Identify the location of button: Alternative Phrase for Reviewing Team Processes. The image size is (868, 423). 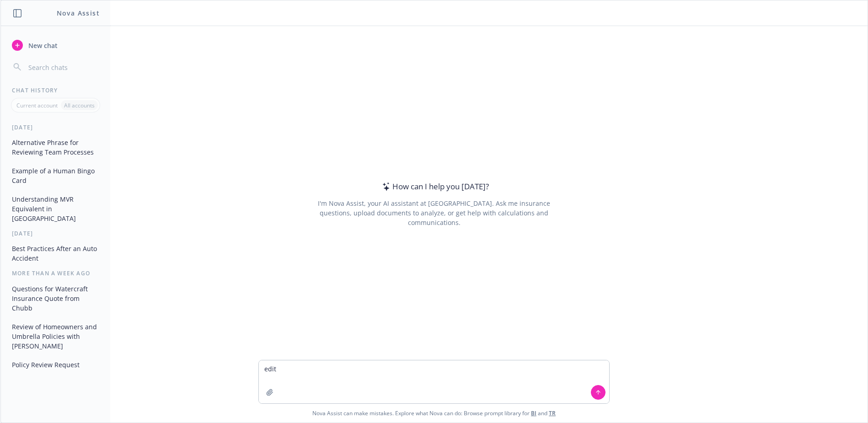
(56, 147).